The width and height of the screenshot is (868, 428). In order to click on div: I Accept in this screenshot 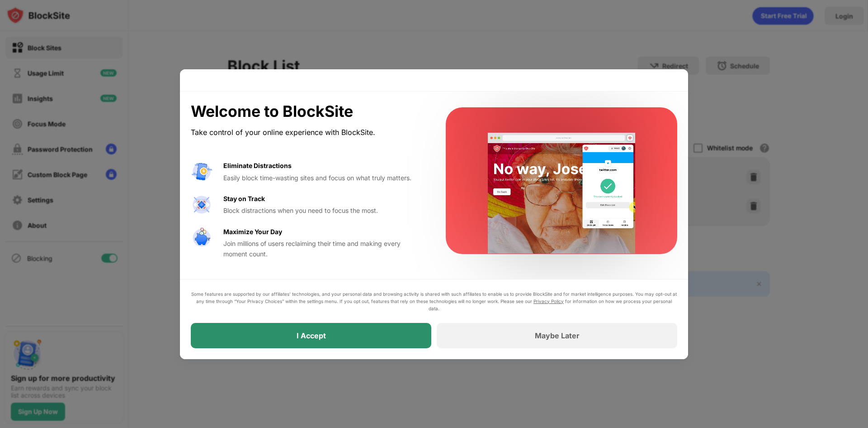, I will do `click(311, 335)`.